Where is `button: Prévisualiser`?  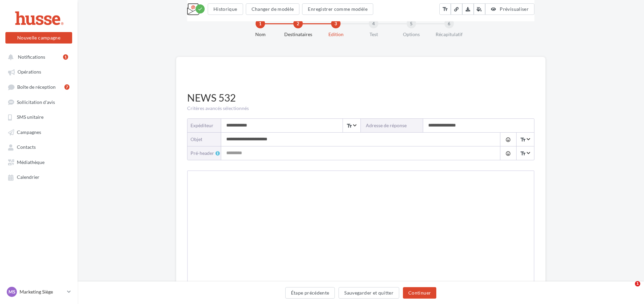
button: Prévisualiser is located at coordinates (510, 9).